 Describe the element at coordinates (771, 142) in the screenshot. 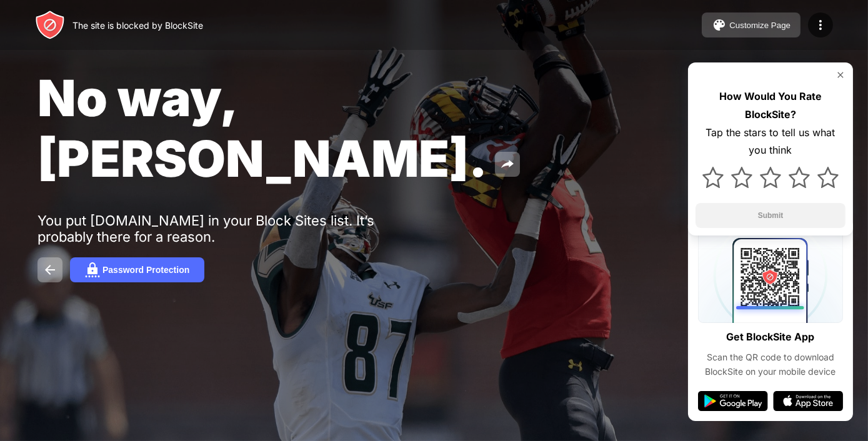

I see `div: Tap the stars to tell us what you think` at that location.